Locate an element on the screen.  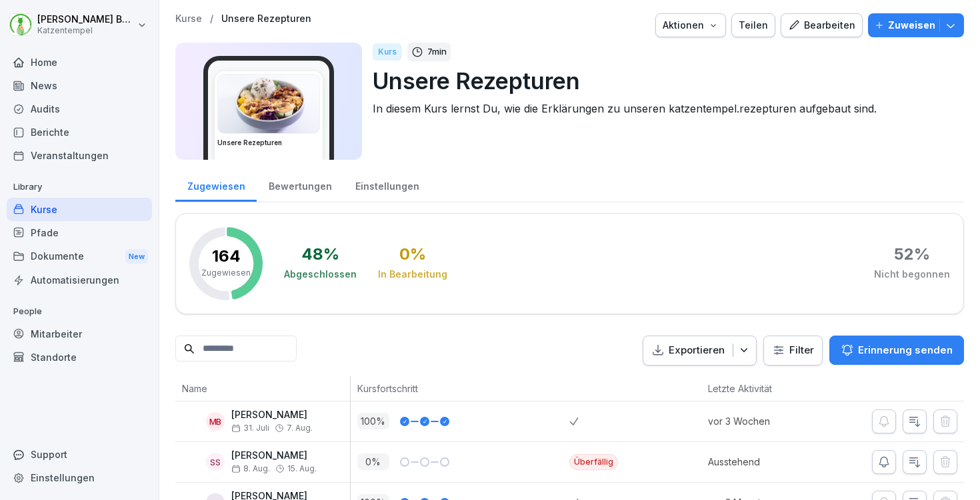
div: Aktionen is located at coordinates (691, 25).